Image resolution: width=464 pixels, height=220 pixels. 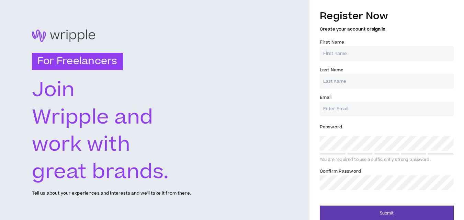 I want to click on h3: Register Now, so click(x=387, y=16).